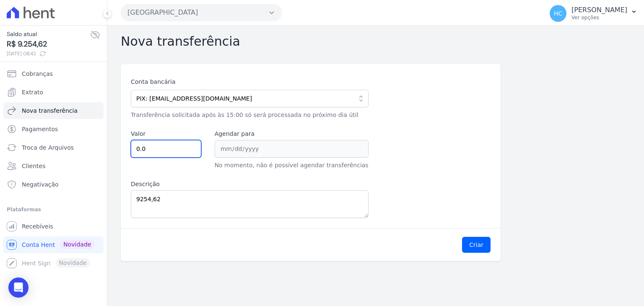  What do you see at coordinates (53, 210) in the screenshot?
I see `div: Plataformas` at bounding box center [53, 210].